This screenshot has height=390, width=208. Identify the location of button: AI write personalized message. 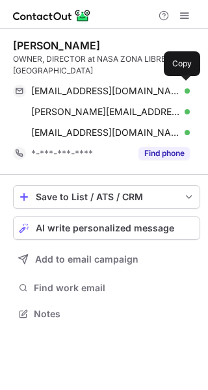
(107, 228).